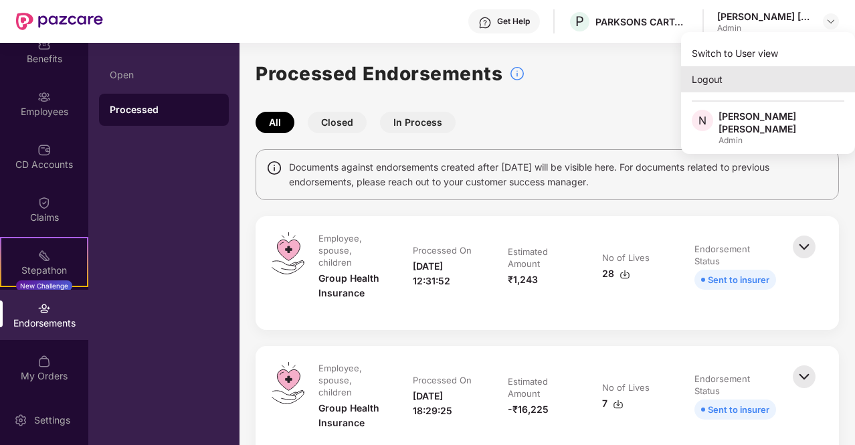 This screenshot has height=445, width=855. What do you see at coordinates (485, 23) in the screenshot?
I see `img: svg+xml;base64,PHN2ZyBpZD0iSGVscC0zMngzMiIgeG1sbnM9Imh0dHA6Ly93d3cudzMub3JnLzIwMDAvc3ZnIiB3aWR0aD...` at bounding box center [485, 23].